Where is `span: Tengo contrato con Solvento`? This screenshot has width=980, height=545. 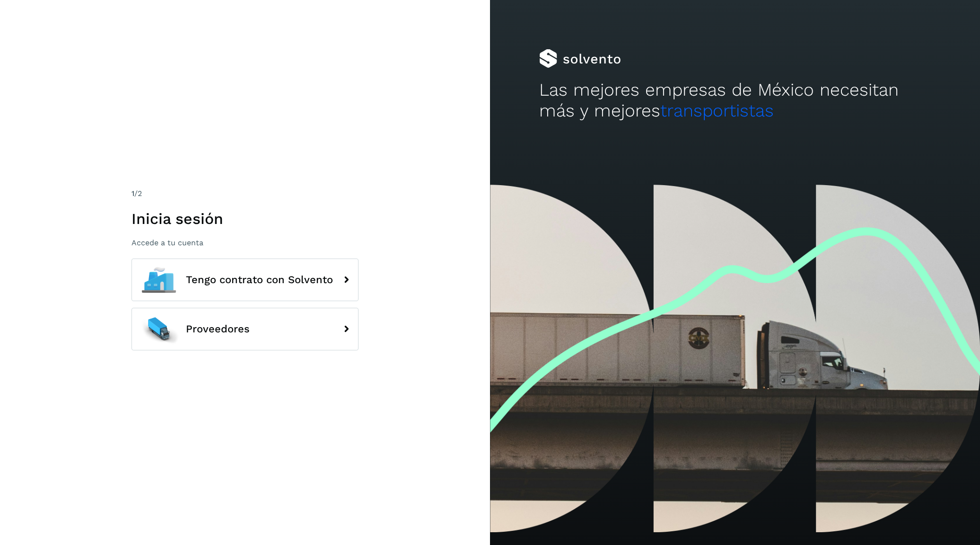
span: Tengo contrato con Solvento is located at coordinates (259, 280).